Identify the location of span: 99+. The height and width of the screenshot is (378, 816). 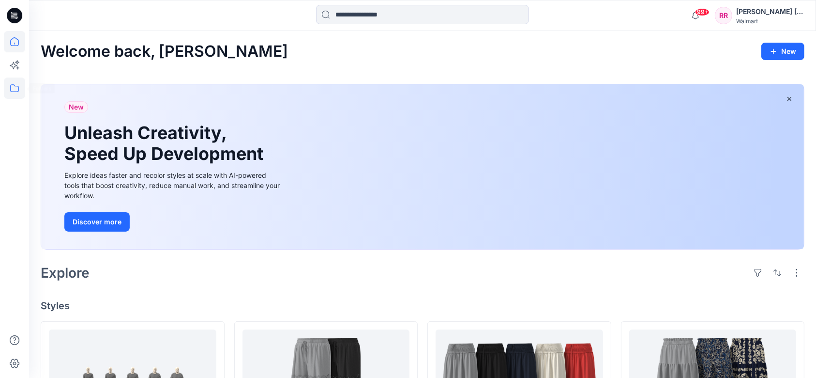
(703, 12).